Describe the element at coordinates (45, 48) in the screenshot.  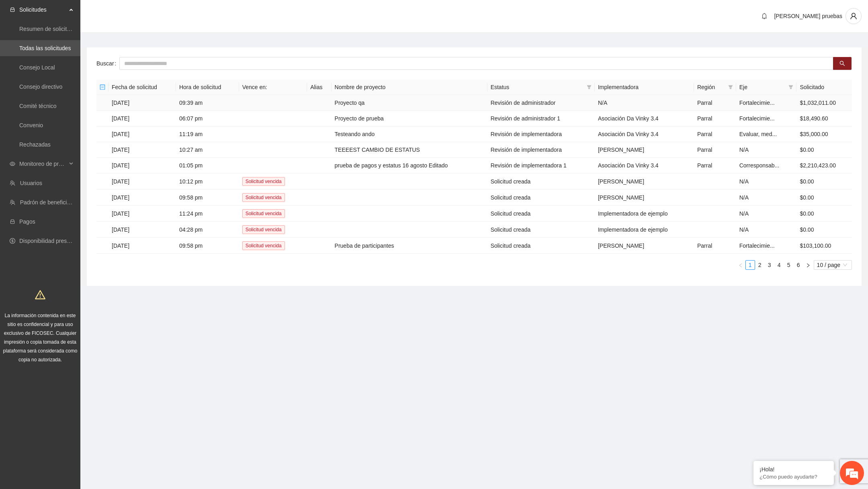
I see `a: Todas las solicitudes` at that location.